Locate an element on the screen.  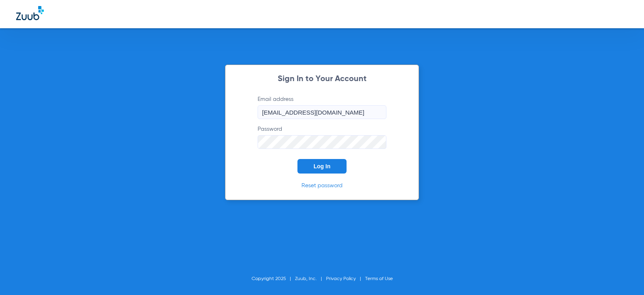
a: Reset password is located at coordinates (322, 185).